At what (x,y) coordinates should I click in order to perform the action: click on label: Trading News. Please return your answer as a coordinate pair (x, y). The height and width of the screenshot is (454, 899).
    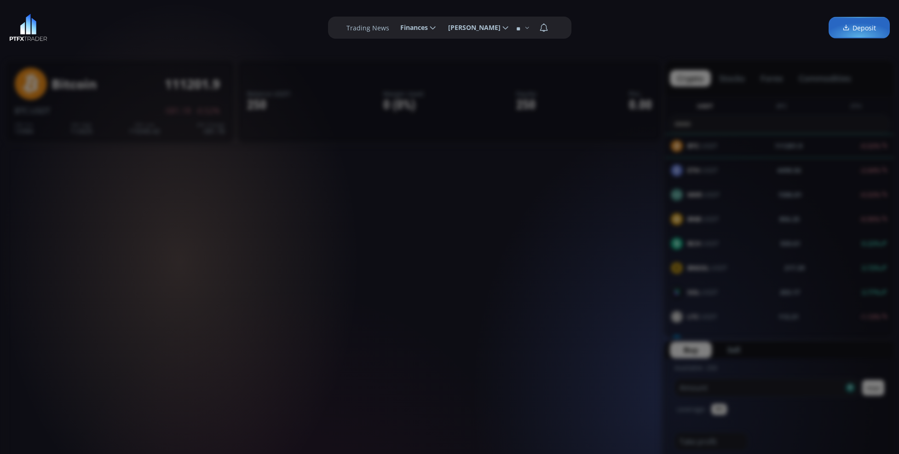
    Looking at the image, I should click on (368, 28).